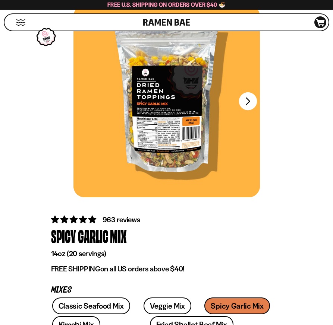  Describe the element at coordinates (248, 101) in the screenshot. I see `button: Next` at that location.